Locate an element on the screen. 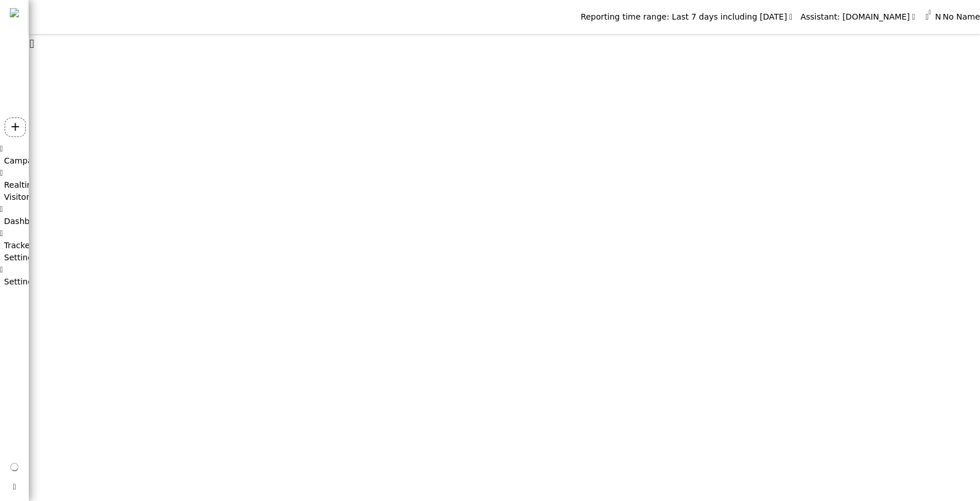 The width and height of the screenshot is (980, 501). div: No Name is located at coordinates (960, 17).